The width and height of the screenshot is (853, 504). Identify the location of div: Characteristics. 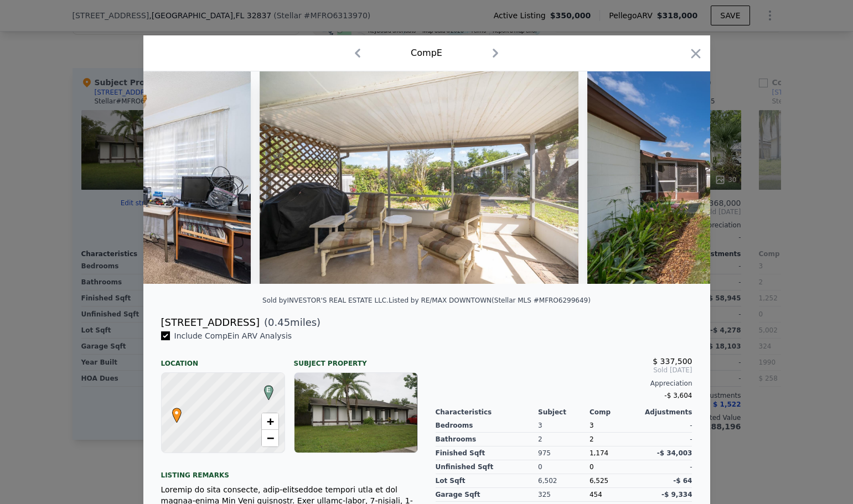
(487, 412).